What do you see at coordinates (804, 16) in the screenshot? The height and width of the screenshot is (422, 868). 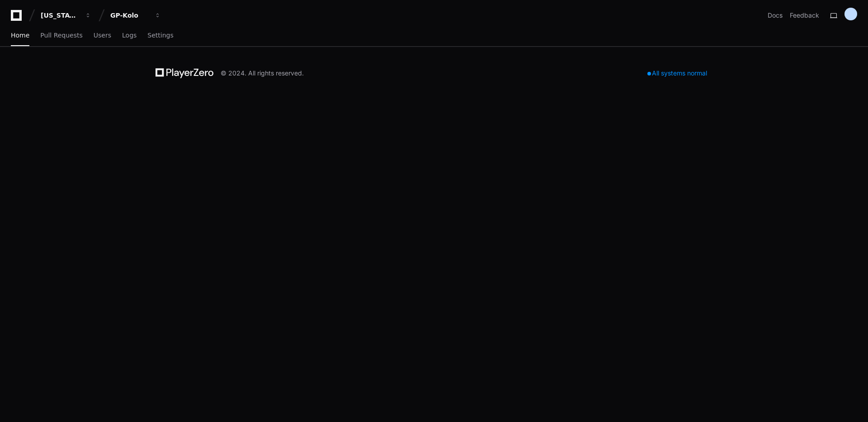 I see `button: Feedback` at bounding box center [804, 16].